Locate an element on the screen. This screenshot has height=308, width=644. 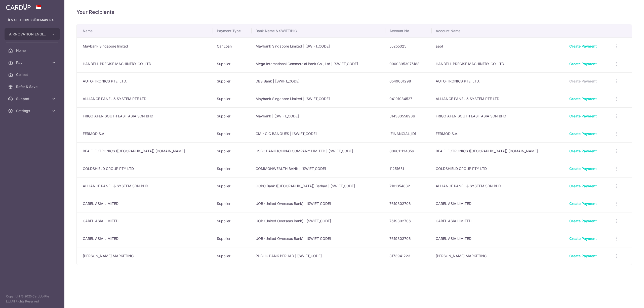
th: Account Name is located at coordinates (499, 31).